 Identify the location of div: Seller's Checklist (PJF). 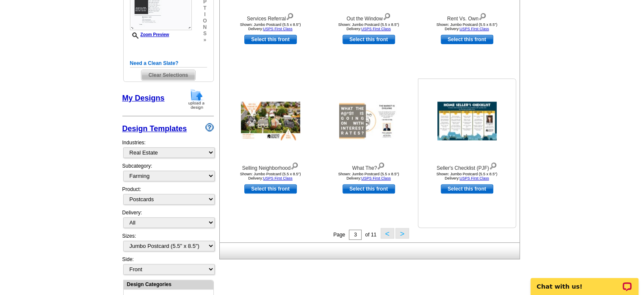
(467, 166).